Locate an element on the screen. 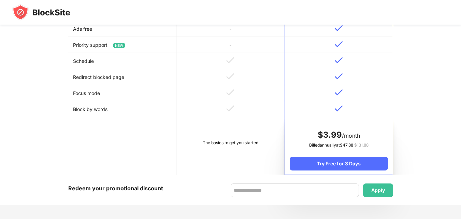  span: NEW is located at coordinates (119, 45).